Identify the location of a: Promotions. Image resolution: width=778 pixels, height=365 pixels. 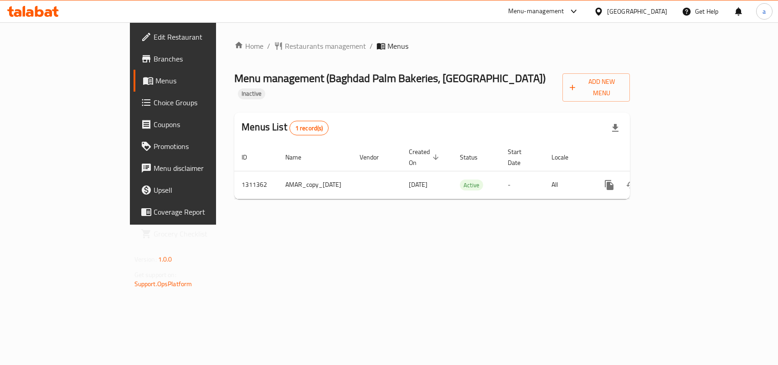
(196, 146).